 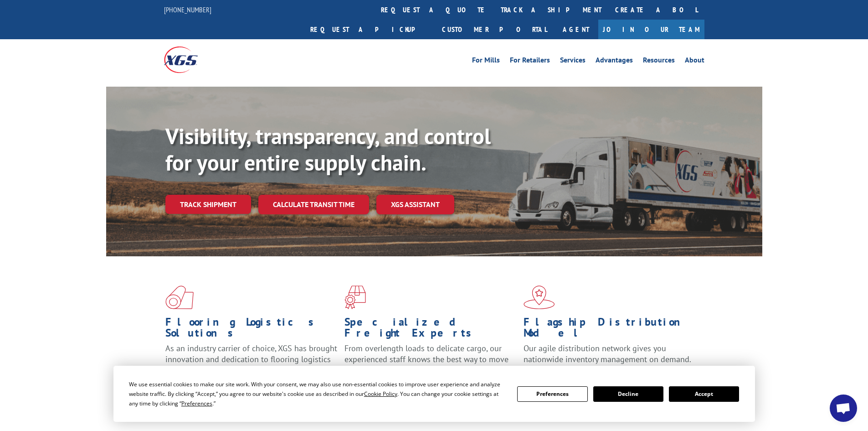 What do you see at coordinates (251, 359) in the screenshot?
I see `span: As an industry carrier of choice, XGS has brought innovation and dedication to flooring logistics...` at bounding box center [251, 359].